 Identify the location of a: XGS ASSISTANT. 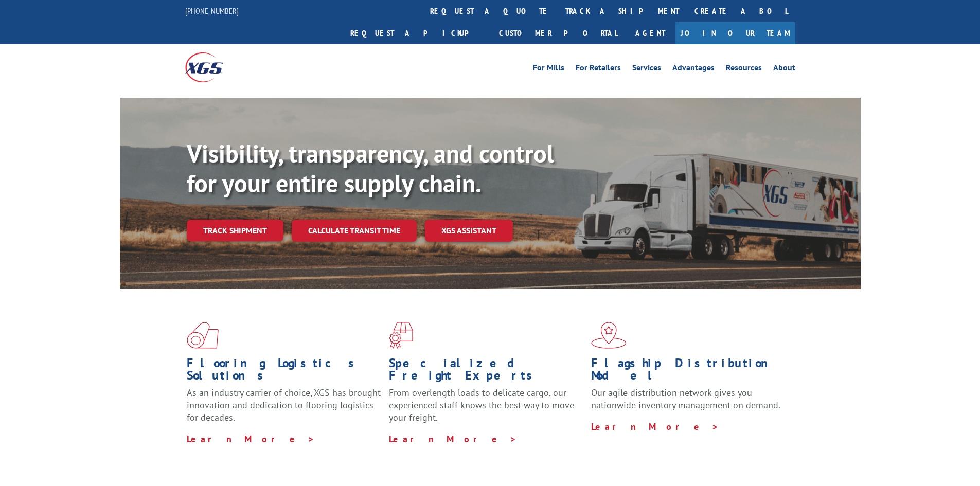
(469, 230).